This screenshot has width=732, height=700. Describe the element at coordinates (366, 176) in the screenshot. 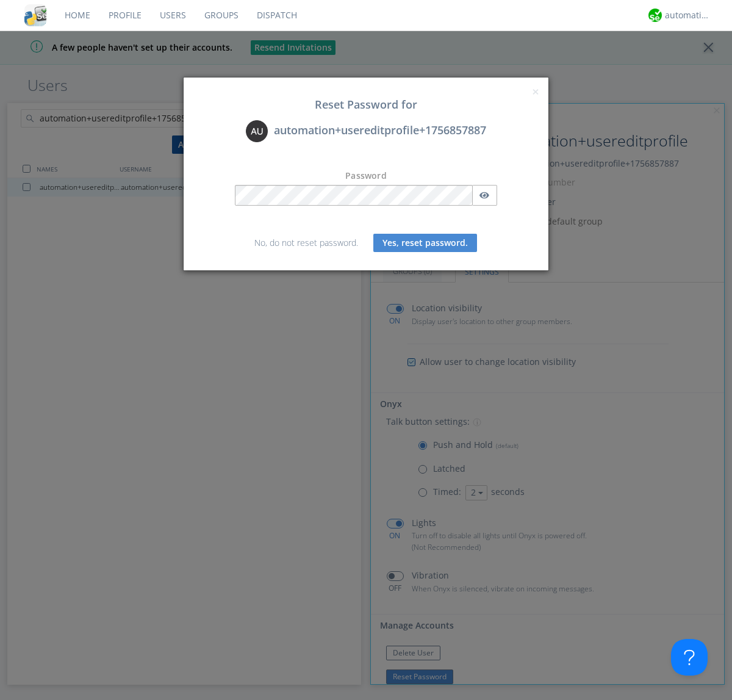

I see `label: Password` at that location.